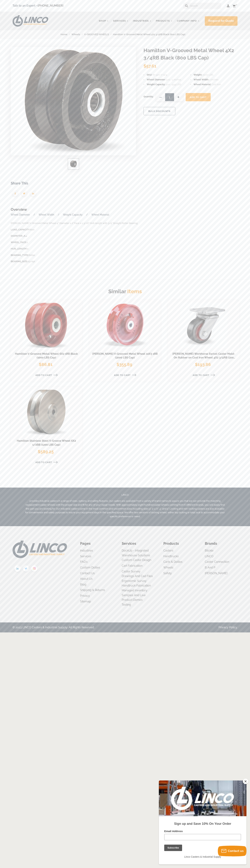  I want to click on span: Weight Capacity, so click(156, 84).